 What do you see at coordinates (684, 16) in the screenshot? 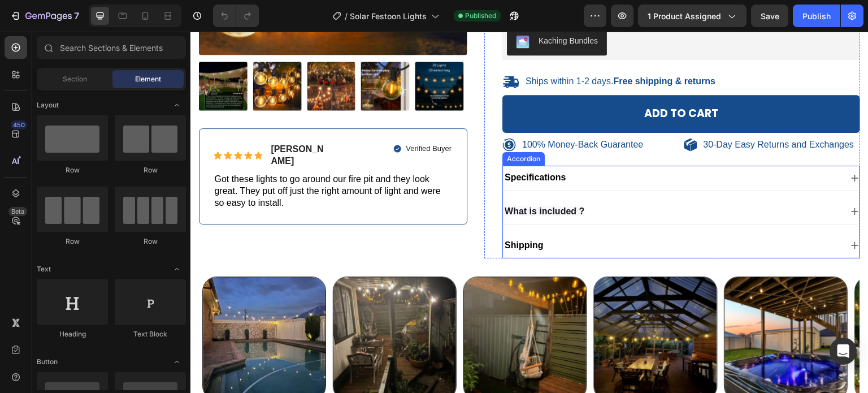
I see `span: 1 product assigned` at bounding box center [684, 16].